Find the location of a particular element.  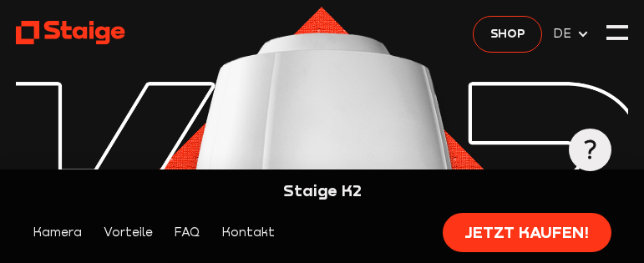

a: Kontakt is located at coordinates (248, 232).